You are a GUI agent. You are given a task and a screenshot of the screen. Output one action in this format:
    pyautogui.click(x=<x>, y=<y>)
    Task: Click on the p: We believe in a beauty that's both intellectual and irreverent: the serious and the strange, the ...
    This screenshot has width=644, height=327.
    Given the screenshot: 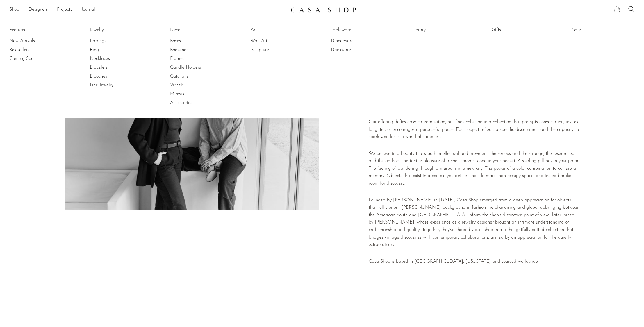 What is the action you would take?
    pyautogui.click(x=474, y=169)
    